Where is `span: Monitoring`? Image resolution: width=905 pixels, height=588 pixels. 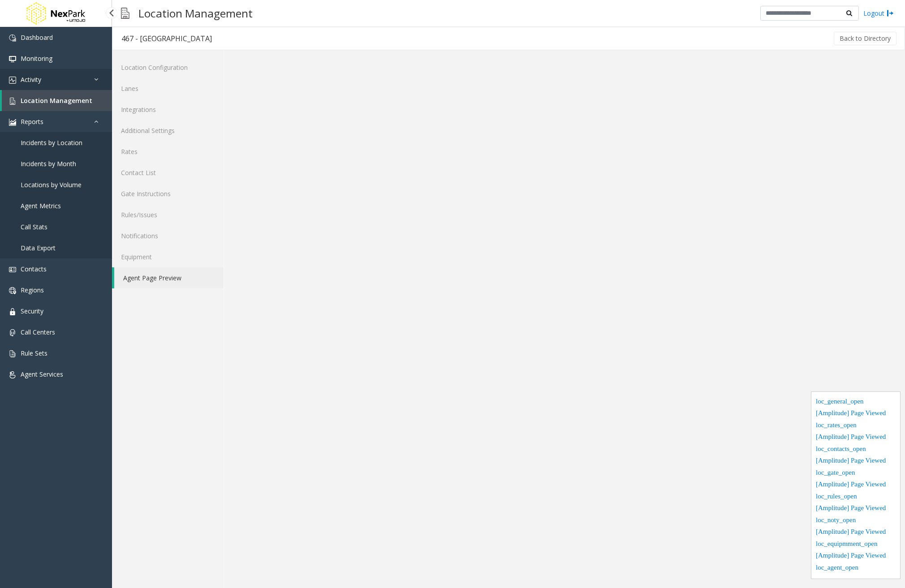
span: Monitoring is located at coordinates (36, 58).